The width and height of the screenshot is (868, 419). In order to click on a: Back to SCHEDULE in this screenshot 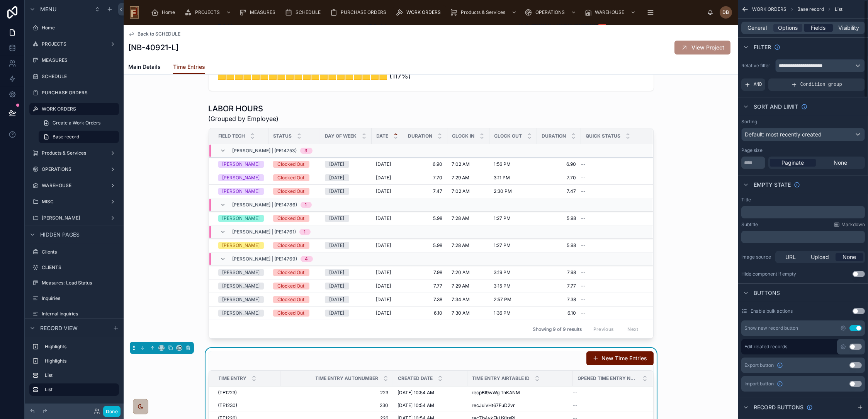, I will do `click(154, 34)`.